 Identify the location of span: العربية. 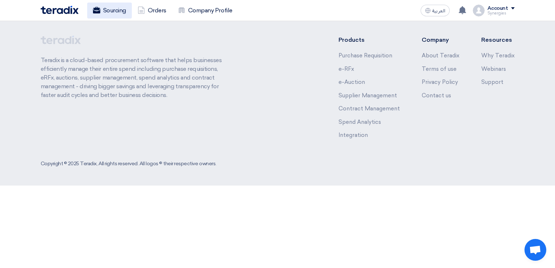
(439, 11).